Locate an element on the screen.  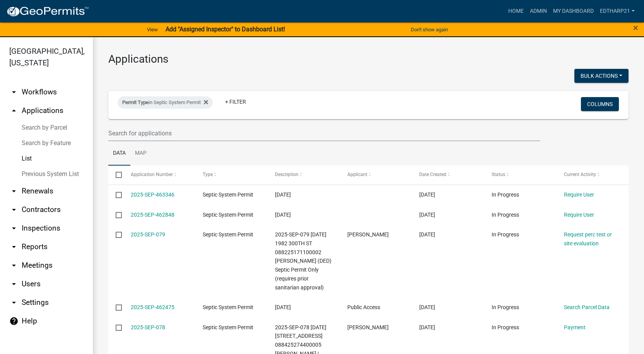
datatable-header-cell: Date Created is located at coordinates (448, 175).